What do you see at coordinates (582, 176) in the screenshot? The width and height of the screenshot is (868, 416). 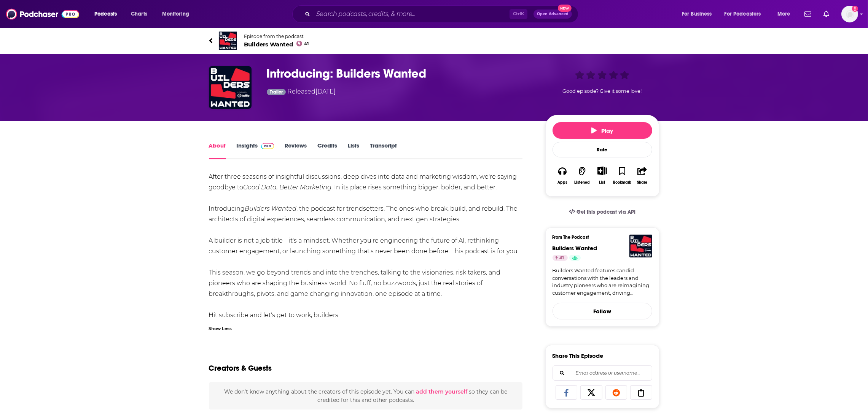 I see `button: Listened` at bounding box center [582, 176].